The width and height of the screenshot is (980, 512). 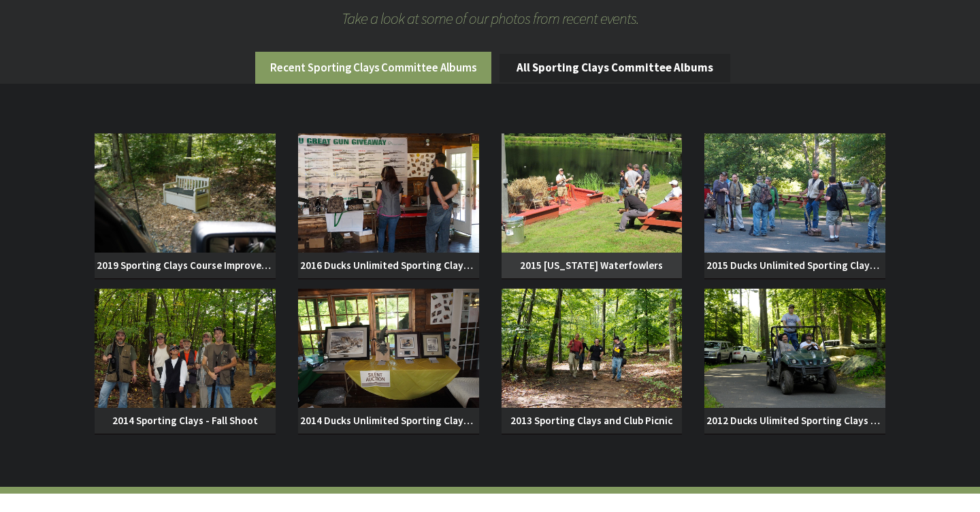 I want to click on span: 2012 Ducks Ulimited Sporting Clays Shoot, so click(x=795, y=421).